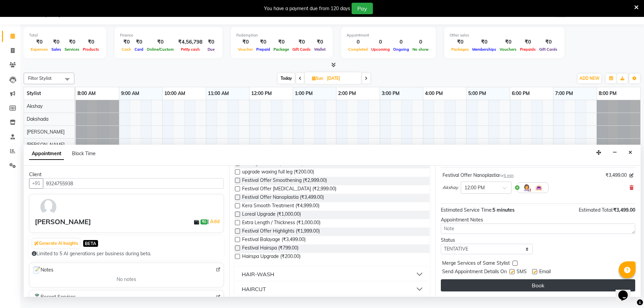 This screenshot has height=308, width=644. What do you see at coordinates (476, 264) in the screenshot?
I see `span: Merge Services of Same Stylist` at bounding box center [476, 264].